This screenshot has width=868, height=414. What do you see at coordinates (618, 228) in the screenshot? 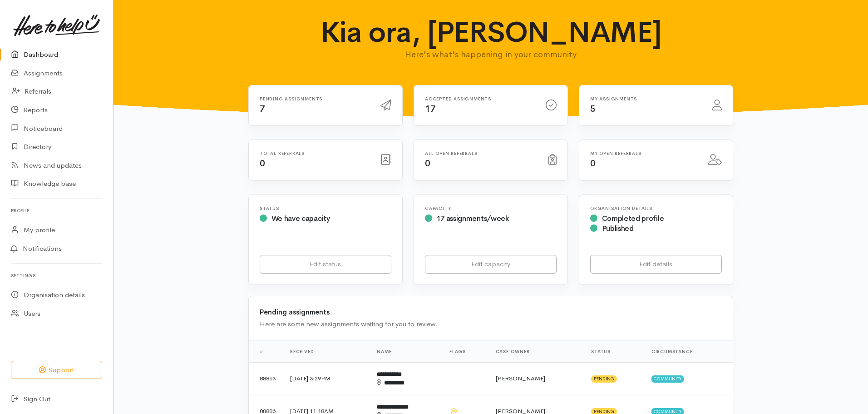
I see `span: Published` at bounding box center [618, 228].